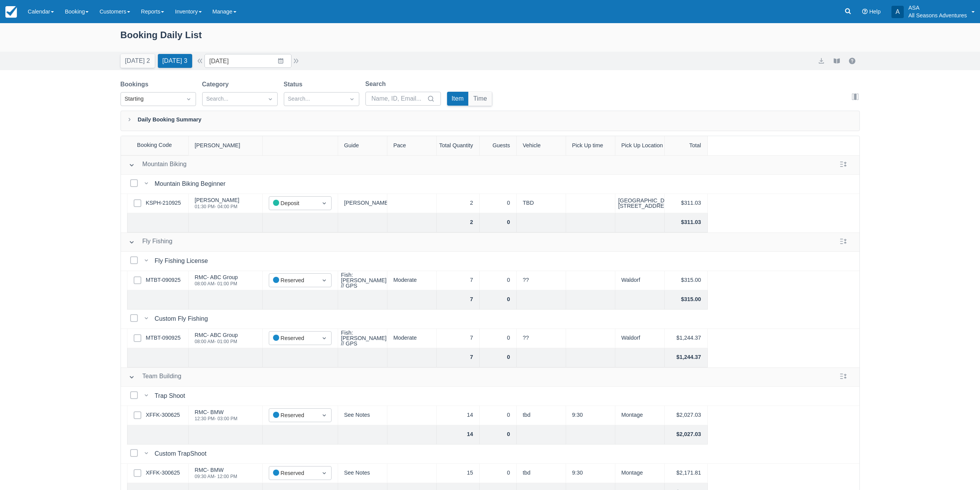 This screenshot has height=490, width=980. Describe the element at coordinates (481, 99) in the screenshot. I see `button: Time` at that location.